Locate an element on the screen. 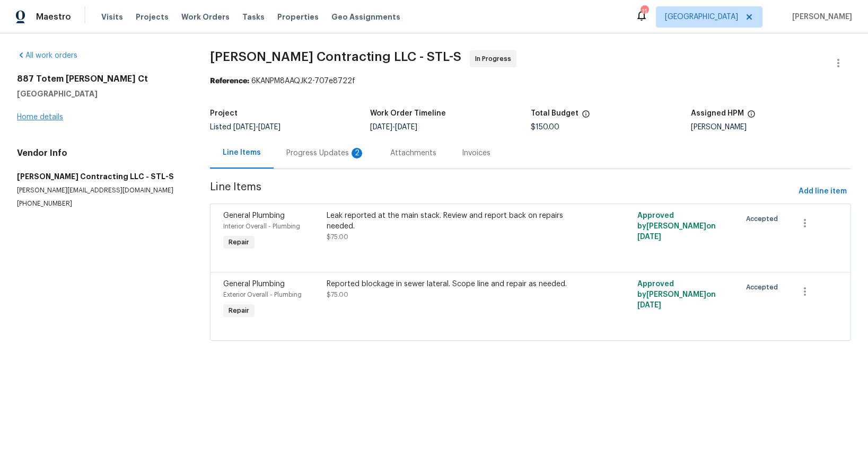  span: Projects is located at coordinates (152, 17).